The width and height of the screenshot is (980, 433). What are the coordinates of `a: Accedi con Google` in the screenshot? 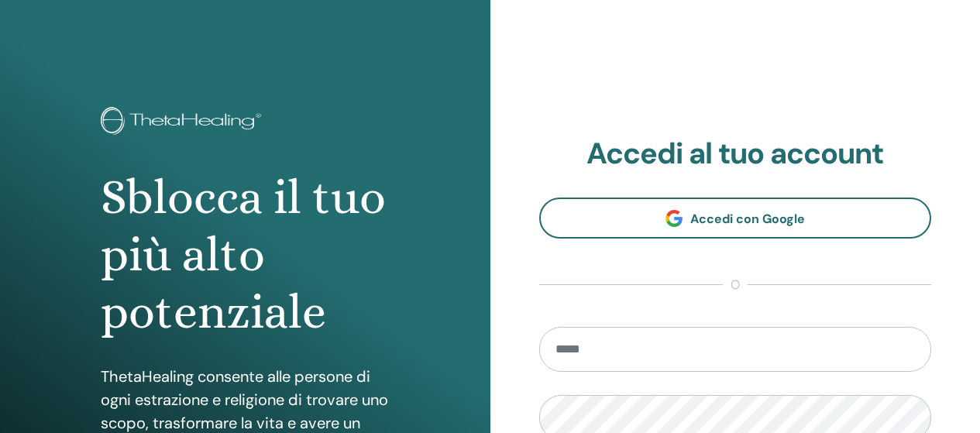 It's located at (735, 218).